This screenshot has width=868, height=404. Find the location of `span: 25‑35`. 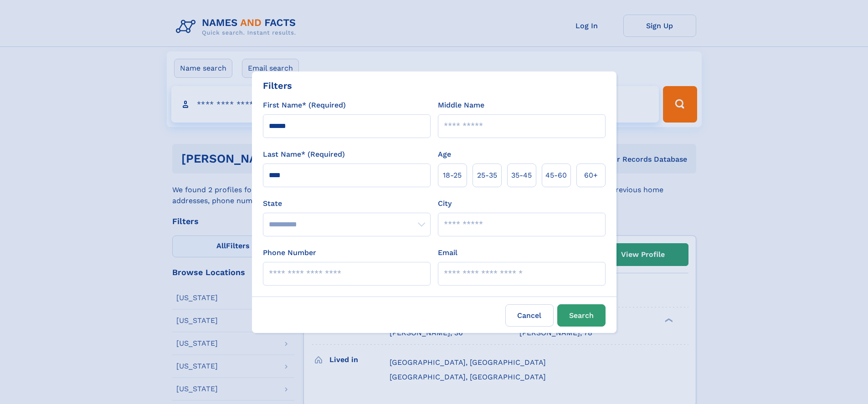

span: 25‑35 is located at coordinates (487, 175).